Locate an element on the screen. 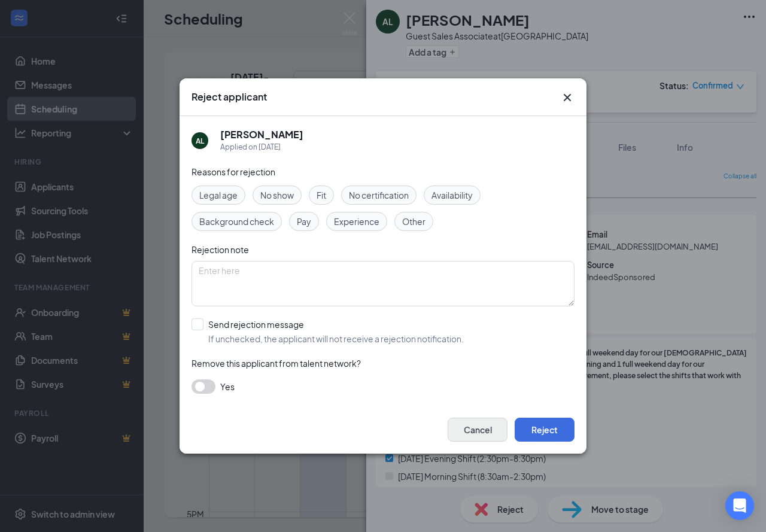 The width and height of the screenshot is (766, 532). span: Yes is located at coordinates (228, 387).